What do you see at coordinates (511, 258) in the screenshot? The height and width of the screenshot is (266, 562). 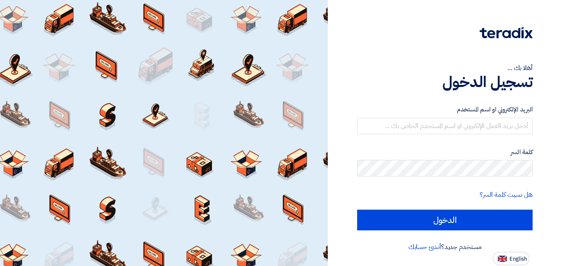 I see `button: English` at bounding box center [511, 258].